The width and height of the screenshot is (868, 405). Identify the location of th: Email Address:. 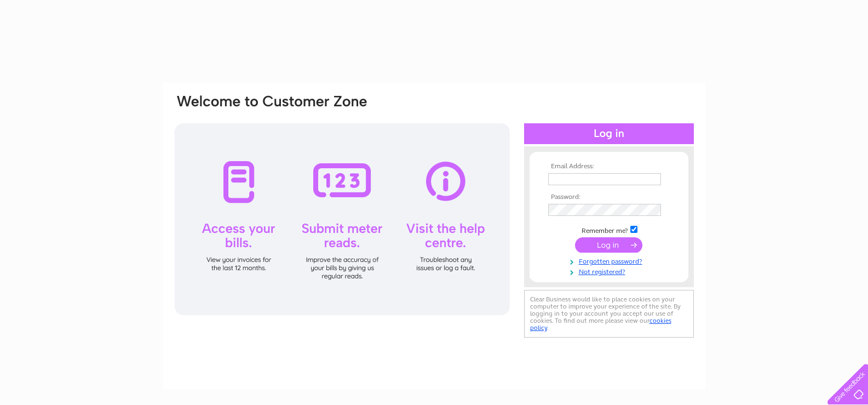
(609, 166).